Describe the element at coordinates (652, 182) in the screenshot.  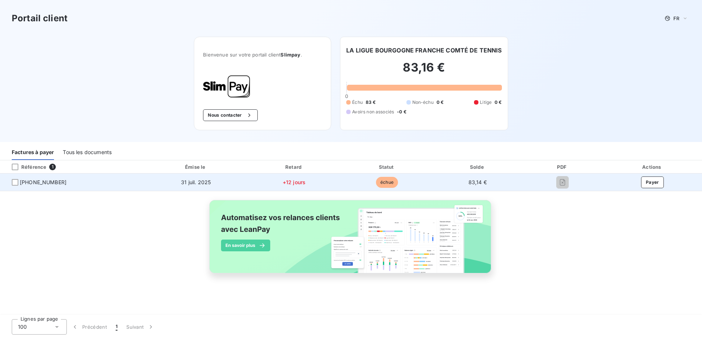
I see `button: Payer` at that location.